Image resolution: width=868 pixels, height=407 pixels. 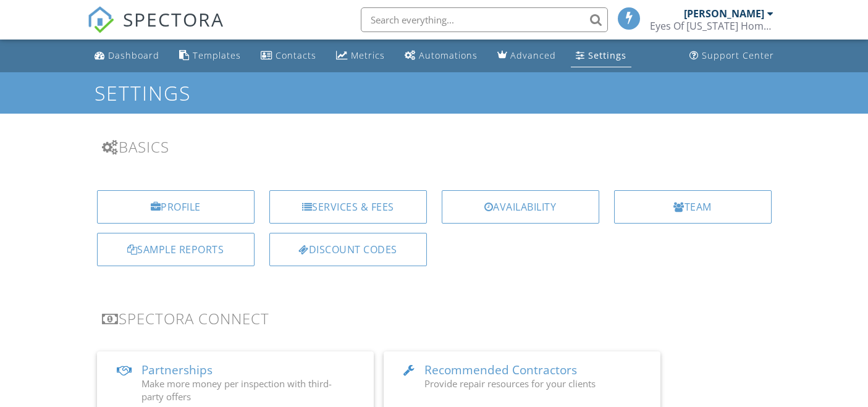 What do you see at coordinates (732, 55) in the screenshot?
I see `a: Support Center` at bounding box center [732, 55].